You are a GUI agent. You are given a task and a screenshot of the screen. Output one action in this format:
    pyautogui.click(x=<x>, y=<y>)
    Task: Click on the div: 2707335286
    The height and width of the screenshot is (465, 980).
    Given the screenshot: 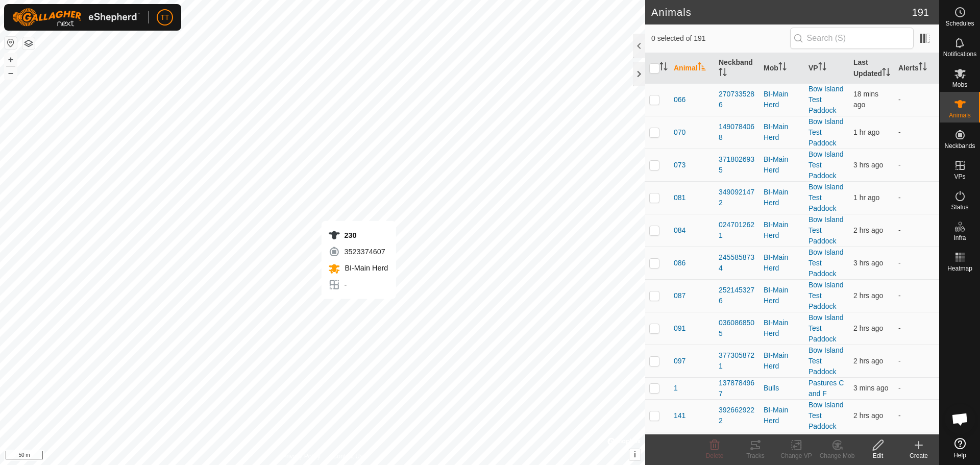 What is the action you would take?
    pyautogui.click(x=738, y=100)
    